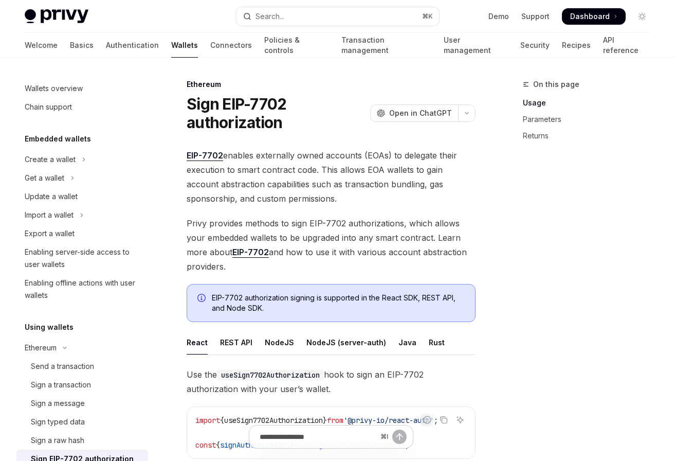 Image resolution: width=675 pixels, height=461 pixels. What do you see at coordinates (61, 385) in the screenshot?
I see `div: Sign a transaction` at bounding box center [61, 385].